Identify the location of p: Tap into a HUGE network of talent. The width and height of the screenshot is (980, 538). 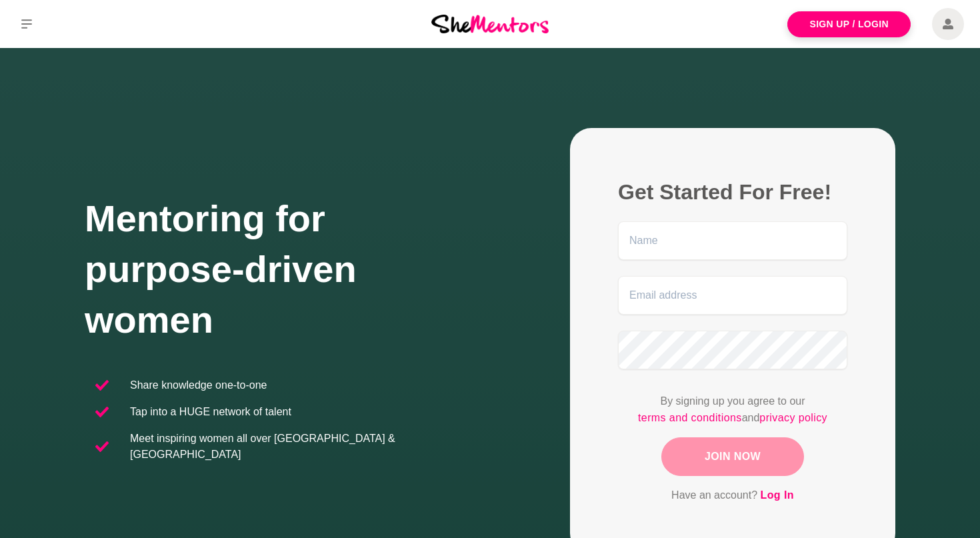
(211, 412).